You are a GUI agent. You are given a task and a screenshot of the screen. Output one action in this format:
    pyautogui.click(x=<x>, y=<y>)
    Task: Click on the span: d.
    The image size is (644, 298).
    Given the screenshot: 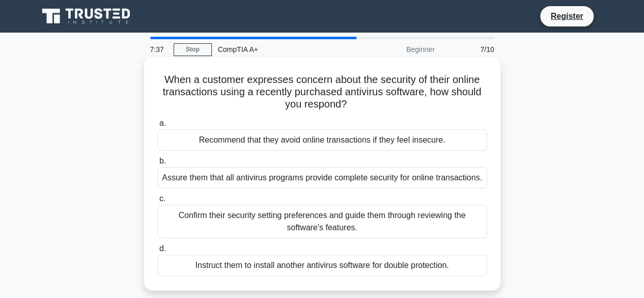 What is the action you would take?
    pyautogui.click(x=162, y=248)
    